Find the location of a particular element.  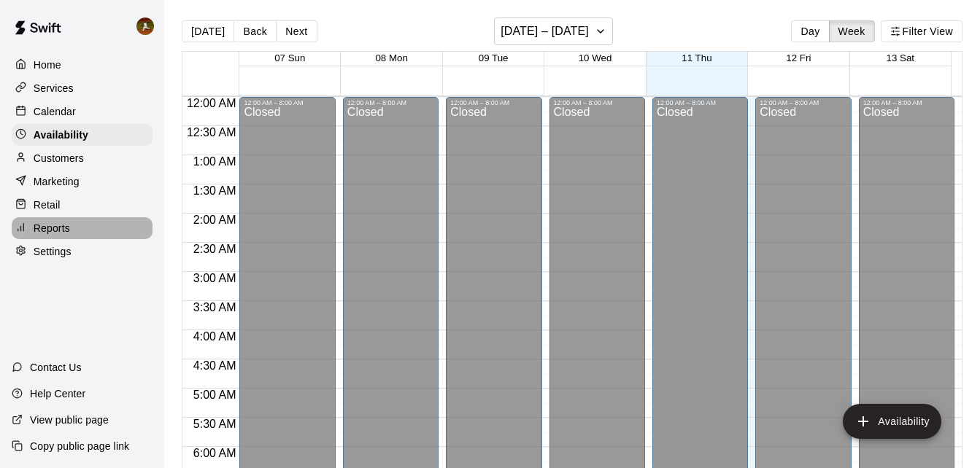

button: Week is located at coordinates (851, 32).